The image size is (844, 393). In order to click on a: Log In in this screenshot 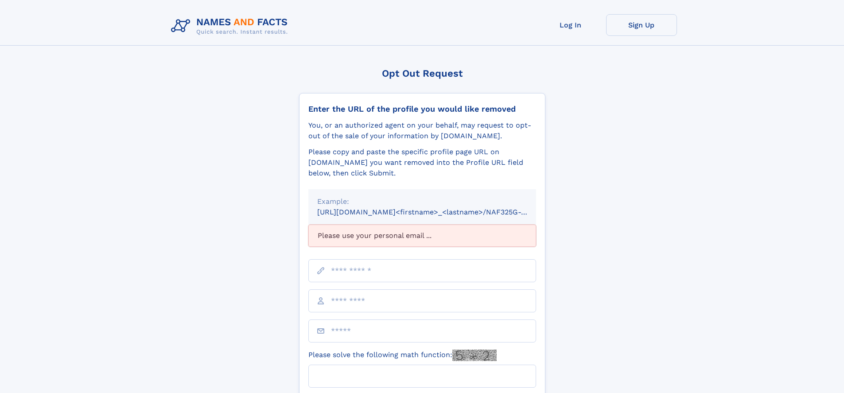, I will do `click(571, 25)`.